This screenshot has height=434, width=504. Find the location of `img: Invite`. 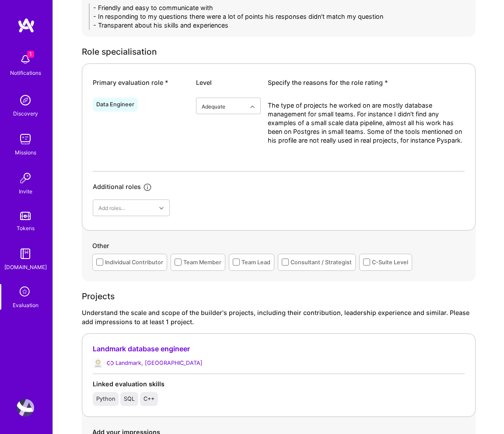

img: Invite is located at coordinates (25, 178).